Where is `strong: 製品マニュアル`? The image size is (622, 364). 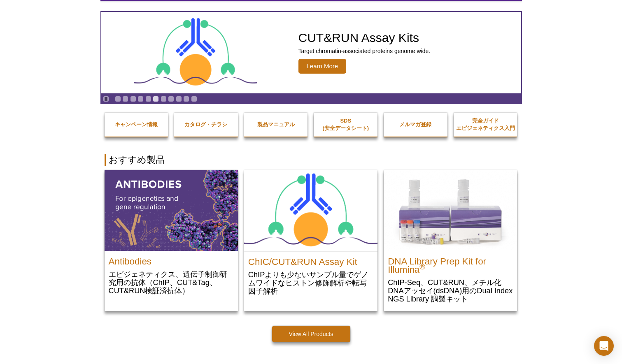 strong: 製品マニュアル is located at coordinates (276, 124).